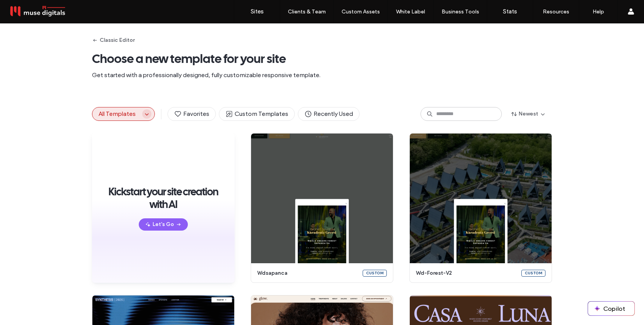 The height and width of the screenshot is (325, 644). I want to click on button: Custom Templates, so click(257, 114).